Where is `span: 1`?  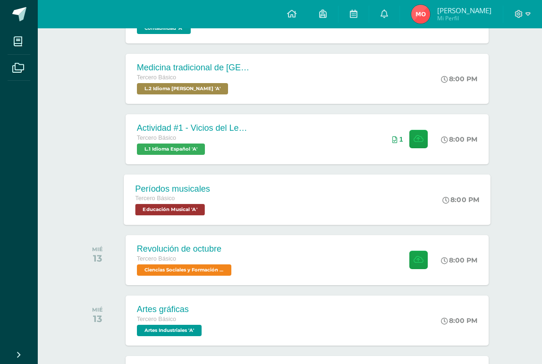 span: 1 is located at coordinates (401, 139).